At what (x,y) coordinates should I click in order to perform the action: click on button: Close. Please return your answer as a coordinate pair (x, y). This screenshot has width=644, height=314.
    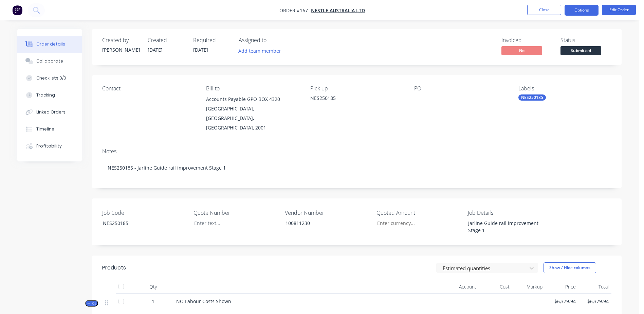
    Looking at the image, I should click on (545, 10).